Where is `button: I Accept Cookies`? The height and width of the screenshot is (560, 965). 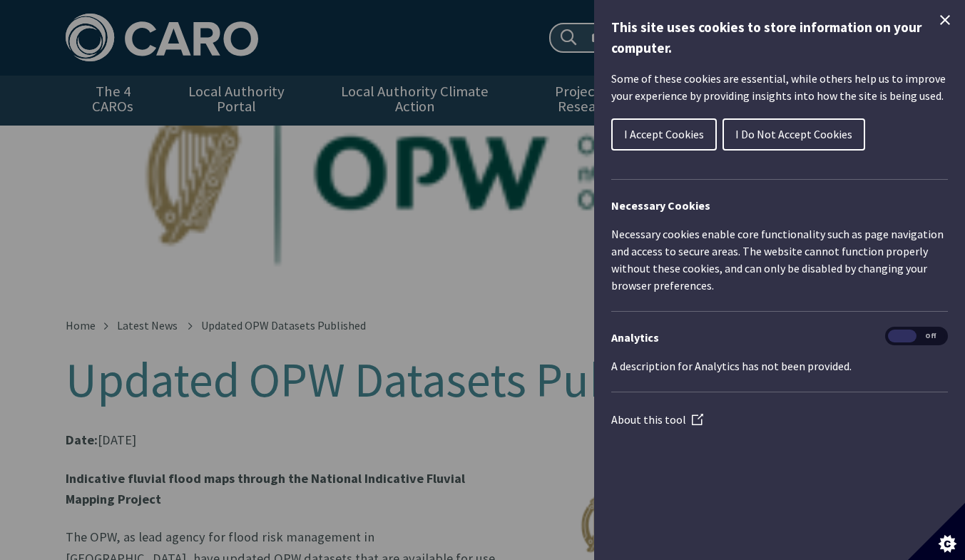 button: I Accept Cookies is located at coordinates (664, 134).